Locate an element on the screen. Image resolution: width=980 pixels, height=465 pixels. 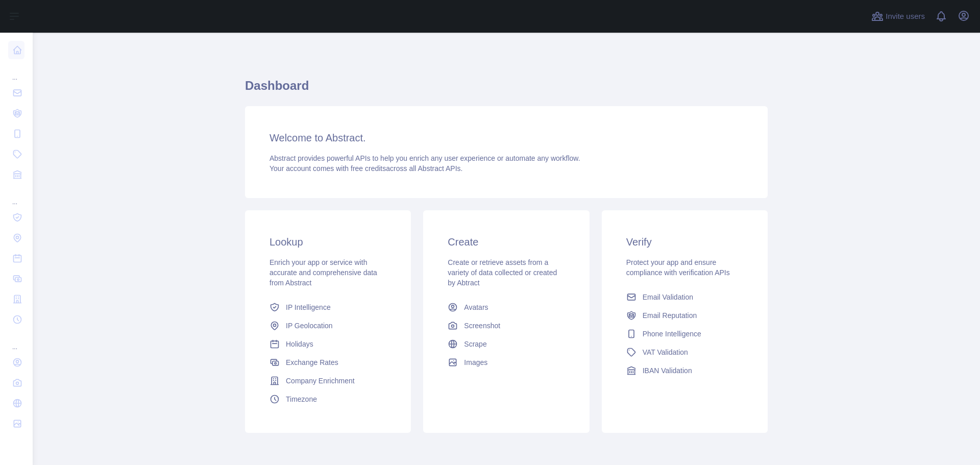
a: Holidays is located at coordinates (328, 344).